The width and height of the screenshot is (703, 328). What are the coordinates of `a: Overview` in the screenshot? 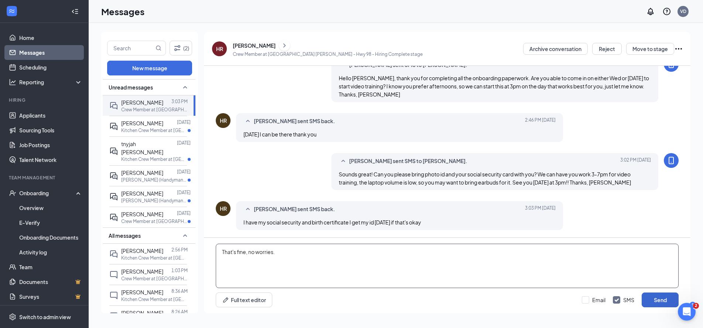 It's located at (51, 208).